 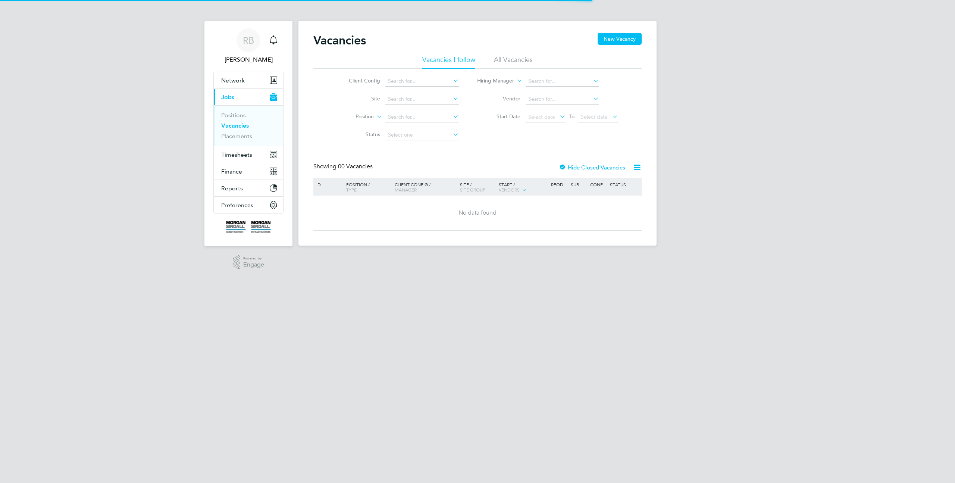 What do you see at coordinates (236, 154) in the screenshot?
I see `span: Timesheets` at bounding box center [236, 154].